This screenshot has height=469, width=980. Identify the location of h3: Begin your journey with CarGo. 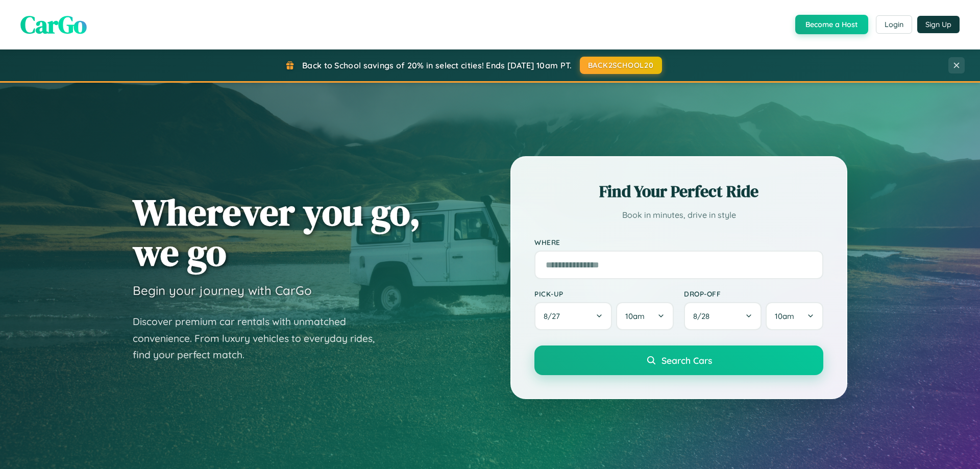
(222, 290).